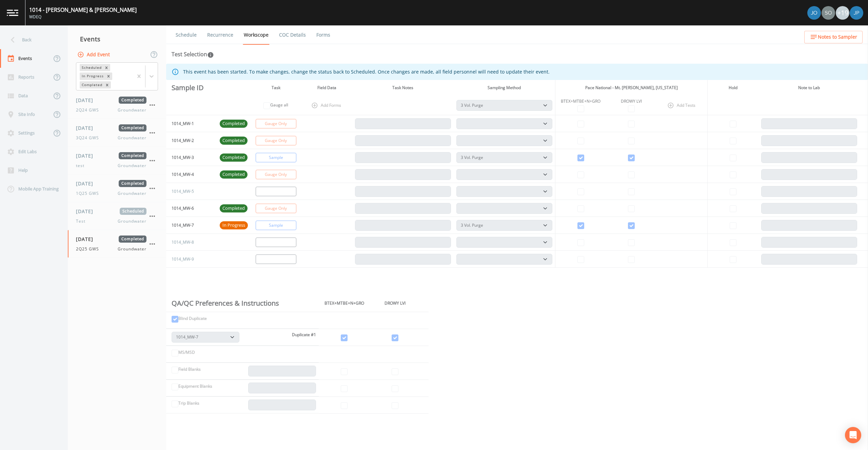  I want to click on a: Schedule, so click(186, 35).